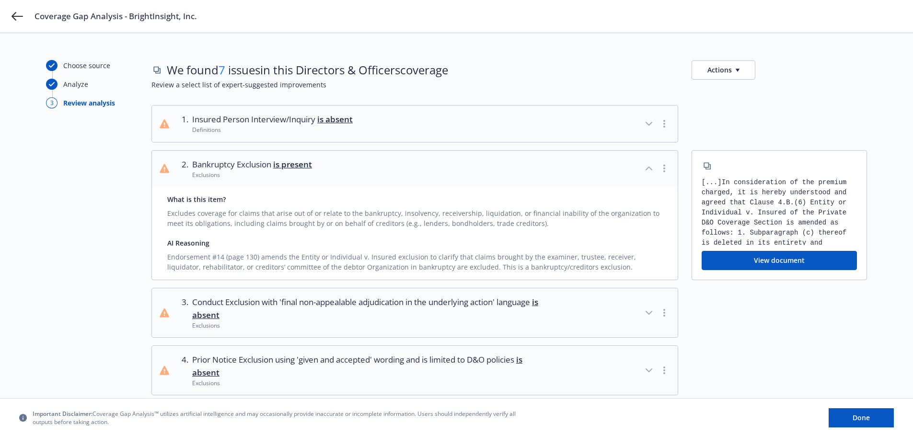 The height and width of the screenshot is (437, 913). What do you see at coordinates (415, 242) in the screenshot?
I see `div: AI Reasoning` at bounding box center [415, 242].